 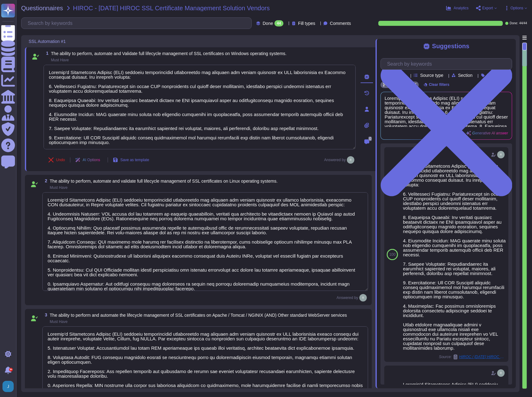 I want to click on span: Source:, so click(x=472, y=357).